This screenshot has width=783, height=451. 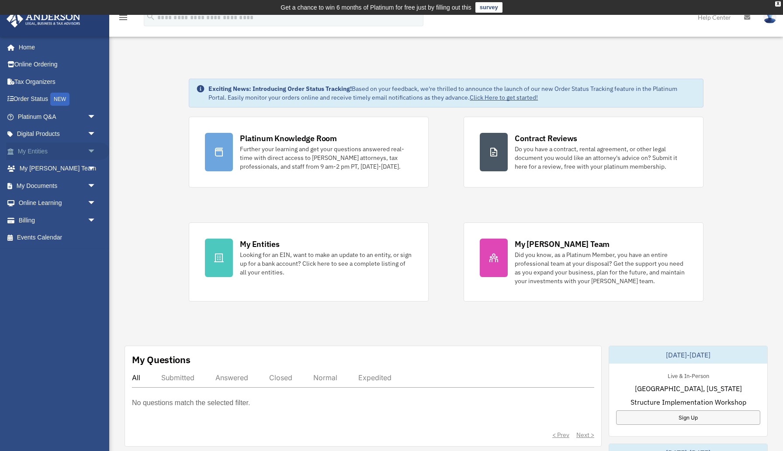 What do you see at coordinates (376, 7) in the screenshot?
I see `div: Get a chance to win 6 months of Platinum for free just by filling out this` at bounding box center [376, 7].